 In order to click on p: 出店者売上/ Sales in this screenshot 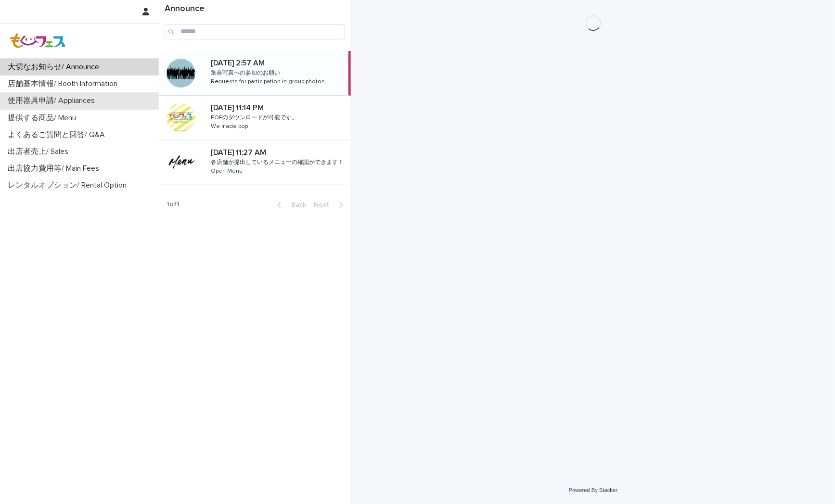, I will do `click(40, 152)`.